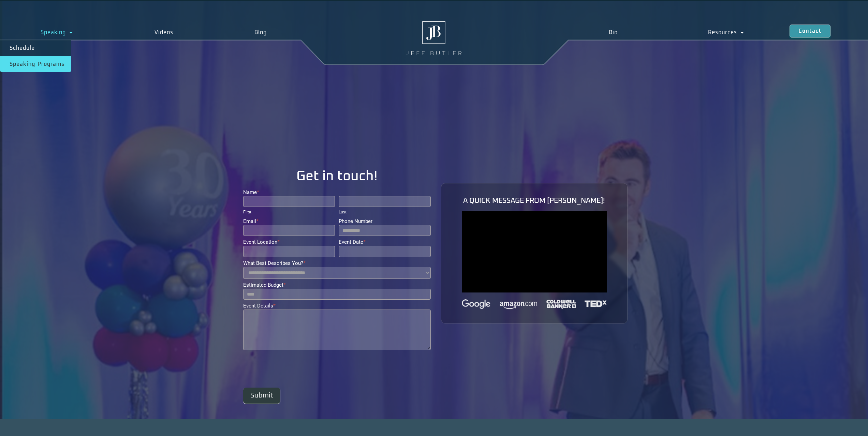 Image resolution: width=868 pixels, height=436 pixels. Describe the element at coordinates (810, 31) in the screenshot. I see `a: Contact` at that location.